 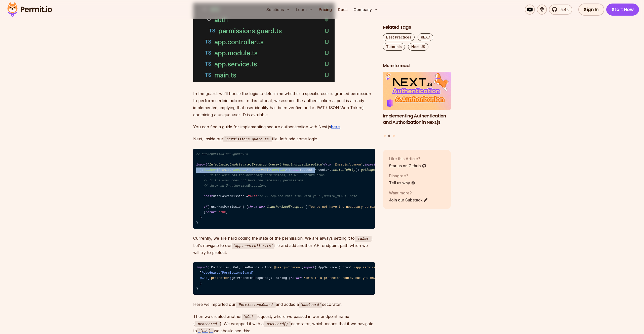 What do you see at coordinates (253, 197) in the screenshot?
I see `span: false` at bounding box center [253, 197].